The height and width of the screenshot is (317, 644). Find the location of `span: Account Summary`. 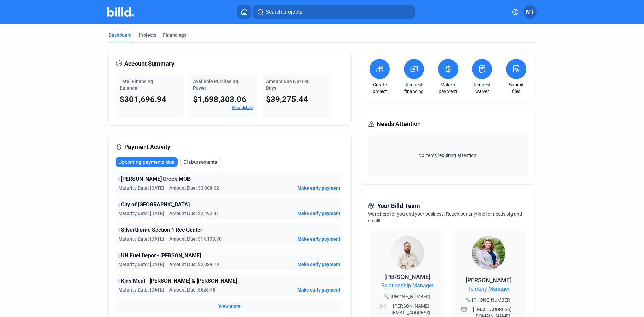

span: Account Summary is located at coordinates (149, 64).